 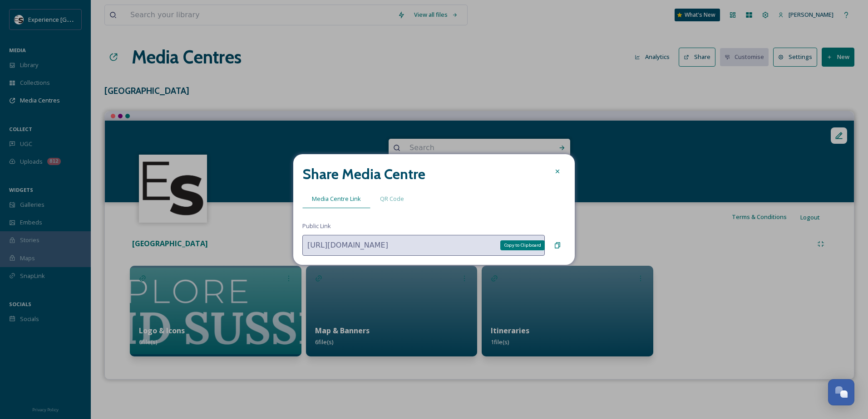 What do you see at coordinates (392, 199) in the screenshot?
I see `span: QR Code` at bounding box center [392, 199].